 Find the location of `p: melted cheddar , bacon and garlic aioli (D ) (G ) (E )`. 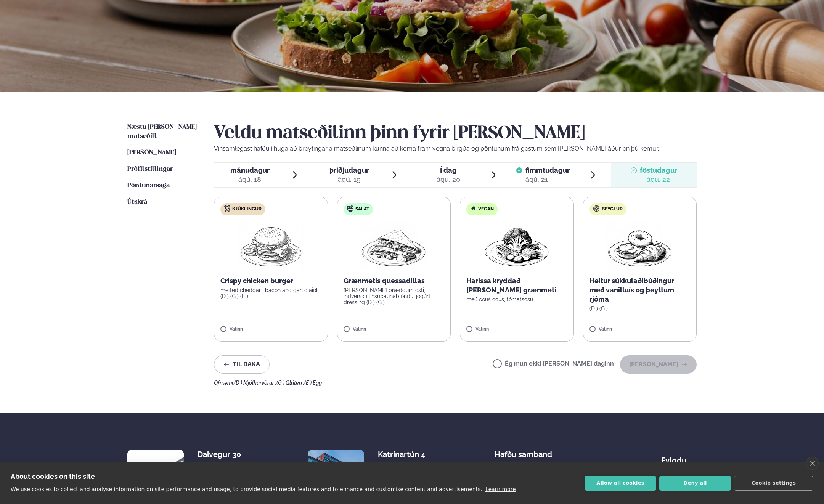

p: melted cheddar , bacon and garlic aioli (D ) (G ) (E ) is located at coordinates (271, 294).